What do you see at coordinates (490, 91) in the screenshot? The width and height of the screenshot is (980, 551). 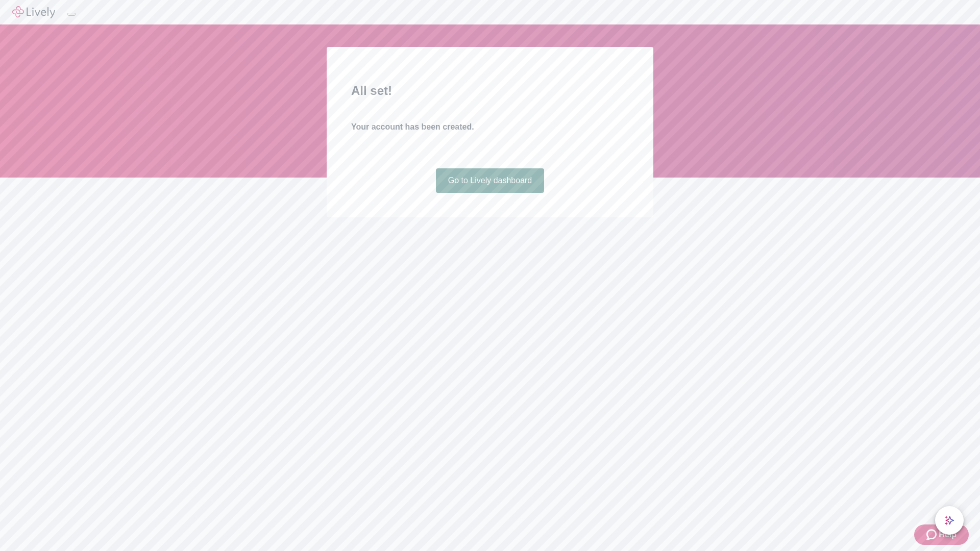 I see `h2: All set!` at bounding box center [490, 91].